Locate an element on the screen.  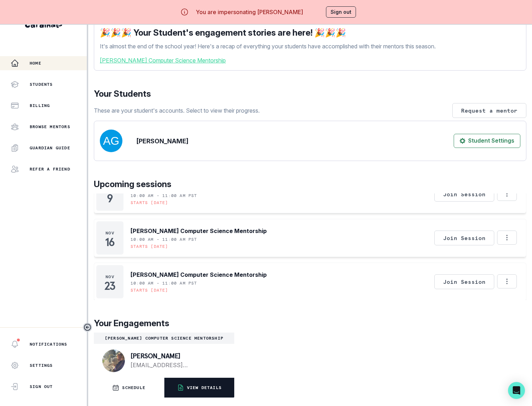
a: Request a mentor is located at coordinates (490, 111).